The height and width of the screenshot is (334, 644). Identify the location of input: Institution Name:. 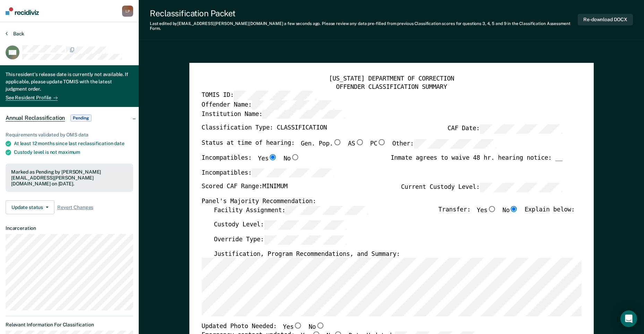
(304, 114).